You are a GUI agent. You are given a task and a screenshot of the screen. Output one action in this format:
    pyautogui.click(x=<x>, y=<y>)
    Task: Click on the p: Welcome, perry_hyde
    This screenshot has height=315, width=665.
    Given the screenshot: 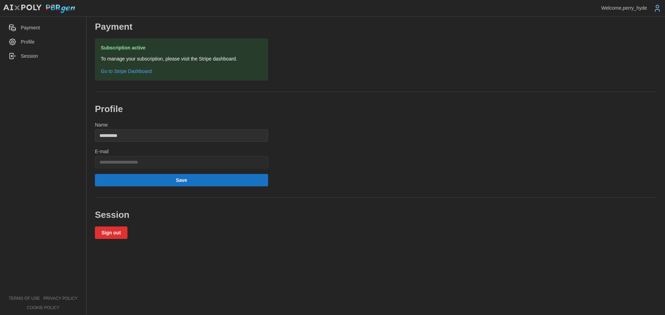 What is the action you would take?
    pyautogui.click(x=624, y=8)
    